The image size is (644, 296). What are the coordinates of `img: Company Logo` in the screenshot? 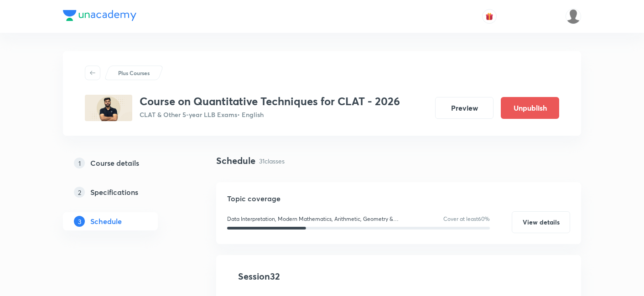 It's located at (99, 15).